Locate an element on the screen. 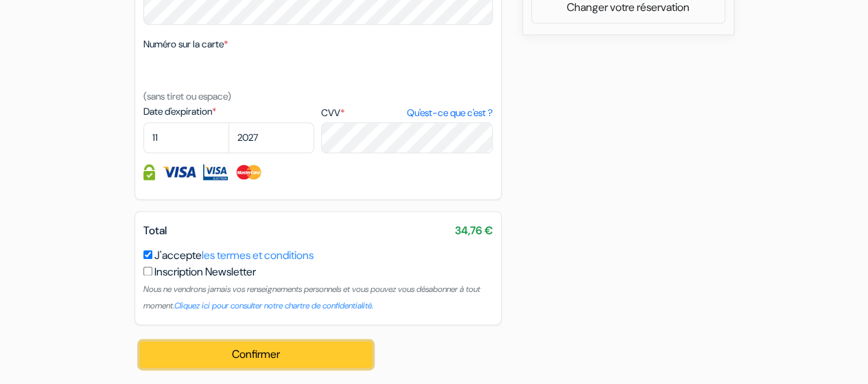 Image resolution: width=868 pixels, height=384 pixels. label: J'accepte is located at coordinates (234, 256).